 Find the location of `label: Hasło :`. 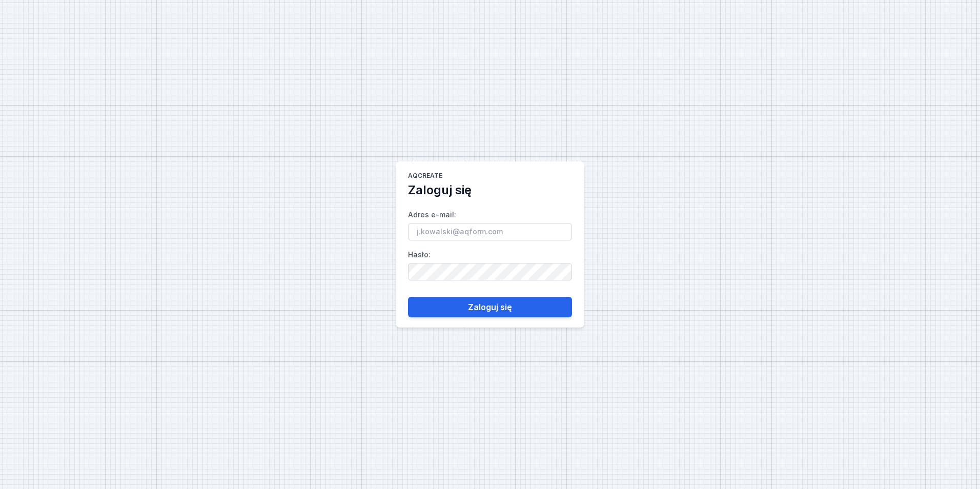

label: Hasło : is located at coordinates (490, 263).